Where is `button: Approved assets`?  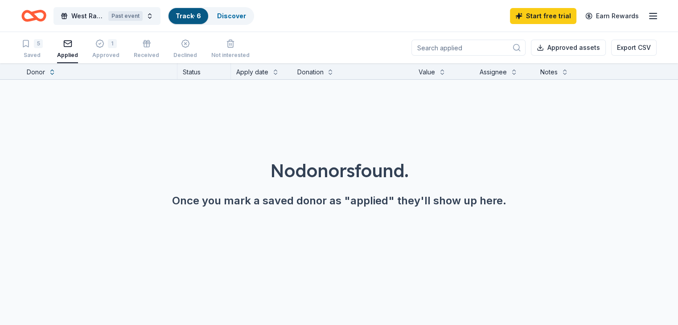
button: Approved assets is located at coordinates (568, 48).